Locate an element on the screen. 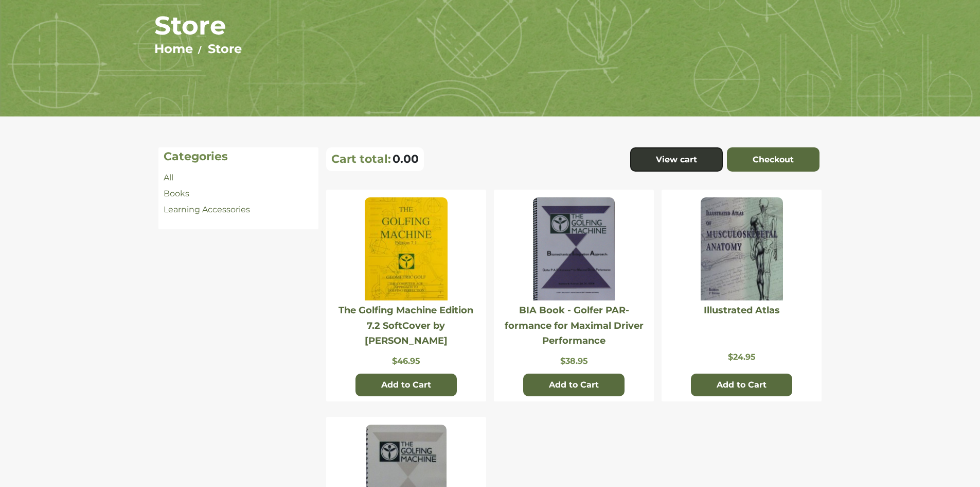 The height and width of the screenshot is (487, 980). a: Illustrated Atlas is located at coordinates (742, 310).